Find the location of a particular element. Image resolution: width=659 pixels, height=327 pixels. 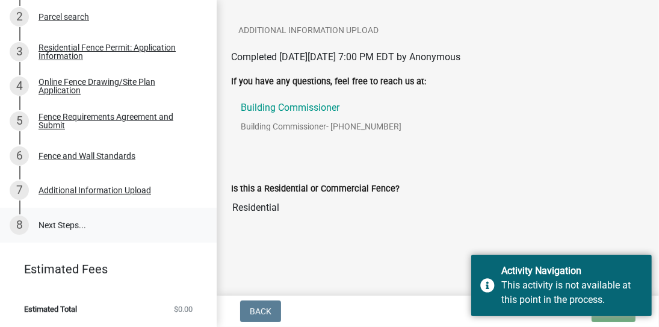

div: This activity is not available at this point in the process. is located at coordinates (571, 292).